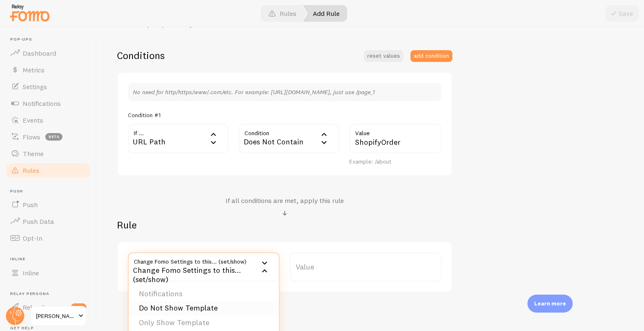 This screenshot has width=644, height=331. I want to click on h4: If all conditions are met, apply this rule, so click(285, 201).